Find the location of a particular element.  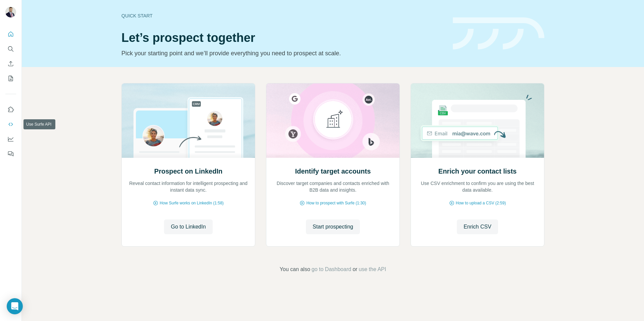

button: Use Surfe API is located at coordinates (11, 125).